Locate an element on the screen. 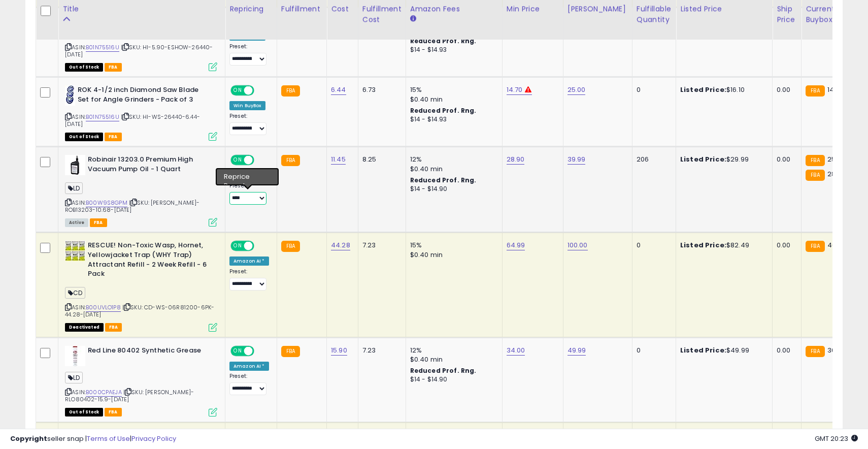 The height and width of the screenshot is (449, 868). span: 2025-08-12 20:23 GMT is located at coordinates (836, 438).